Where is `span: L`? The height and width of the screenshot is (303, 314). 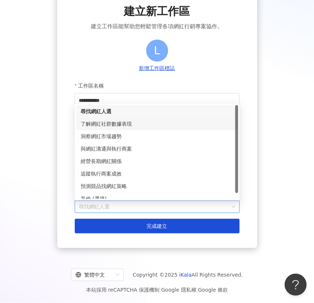
span: L is located at coordinates (157, 50).